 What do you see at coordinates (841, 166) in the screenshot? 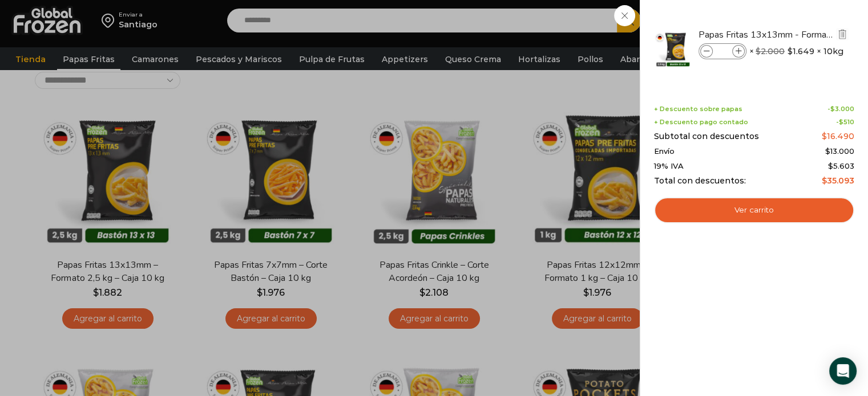
I see `span: 5.603` at bounding box center [841, 166].